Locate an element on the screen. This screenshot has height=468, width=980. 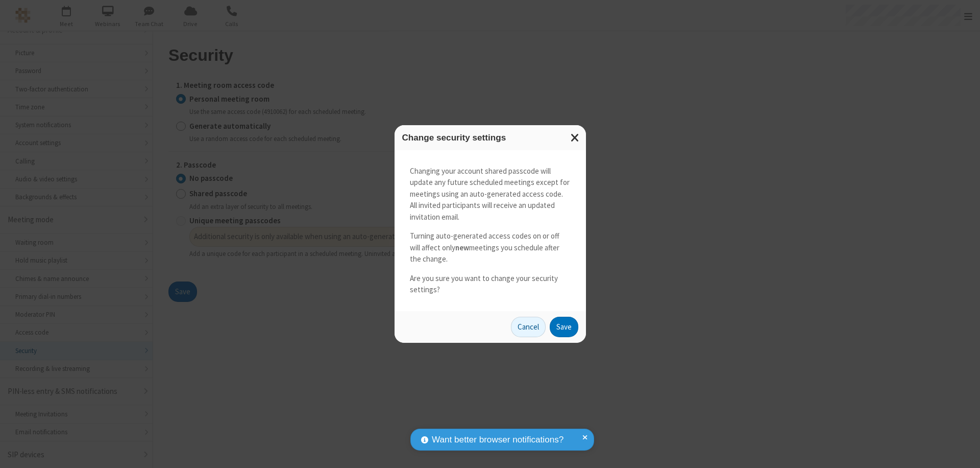
button: Close modal is located at coordinates (575, 138).